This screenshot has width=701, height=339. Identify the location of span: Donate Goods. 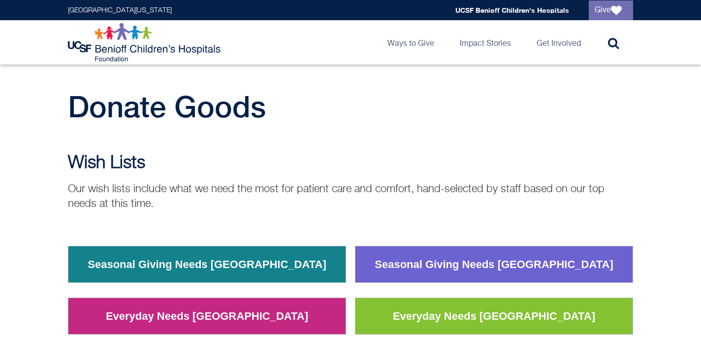
(167, 106).